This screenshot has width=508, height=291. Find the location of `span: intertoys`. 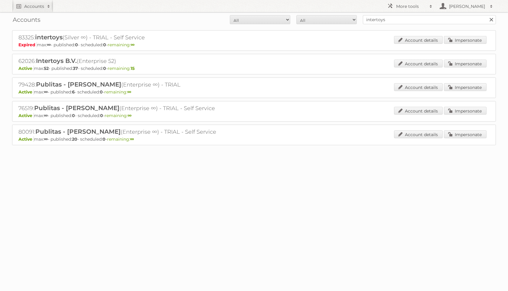

span: intertoys is located at coordinates (49, 37).